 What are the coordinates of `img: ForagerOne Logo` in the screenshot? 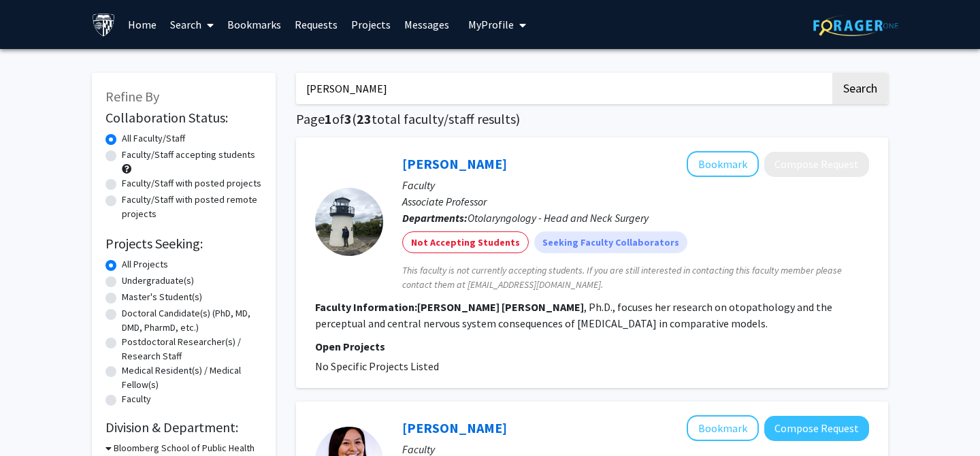 It's located at (856, 25).